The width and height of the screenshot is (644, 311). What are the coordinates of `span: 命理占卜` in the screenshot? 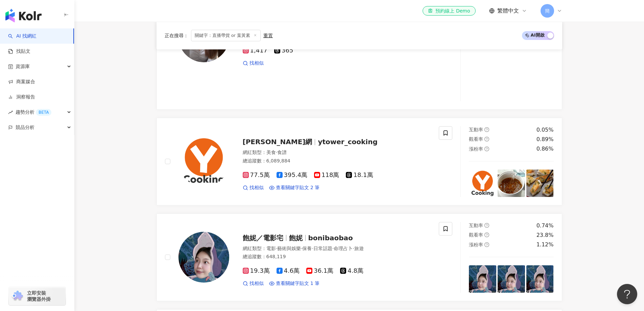 It's located at (343, 248).